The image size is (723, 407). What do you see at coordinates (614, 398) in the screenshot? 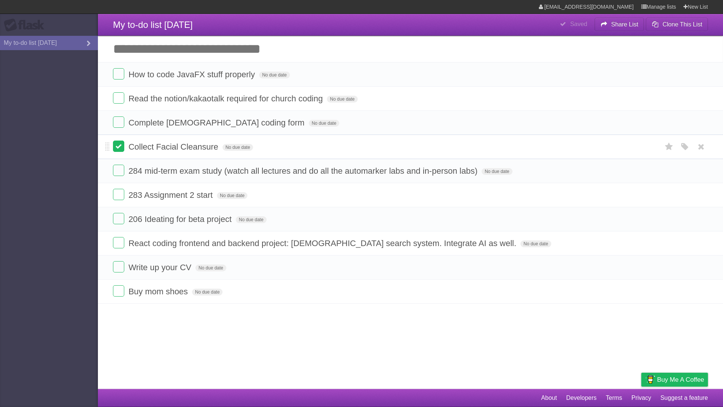
I see `a: Terms` at bounding box center [614, 398].